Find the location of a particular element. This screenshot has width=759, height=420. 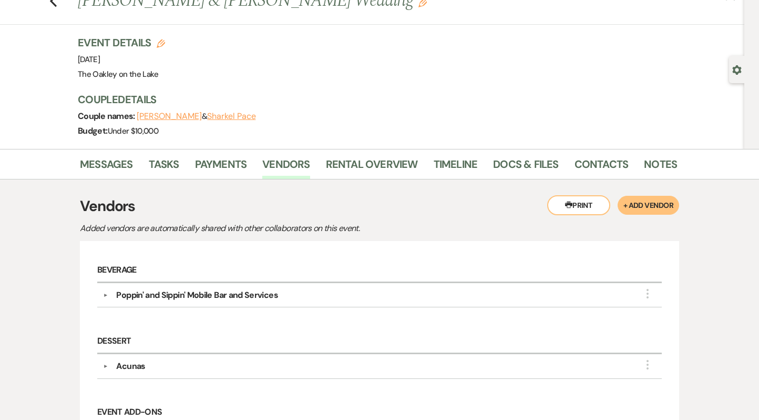

button: Open lead details is located at coordinates (737, 69).